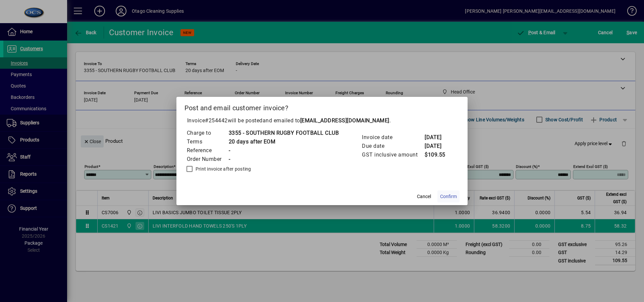 This screenshot has width=644, height=302. What do you see at coordinates (284, 133) in the screenshot?
I see `td: 3355 - SOUTHERN RUGBY FOOTBALL CLUB` at bounding box center [284, 133].